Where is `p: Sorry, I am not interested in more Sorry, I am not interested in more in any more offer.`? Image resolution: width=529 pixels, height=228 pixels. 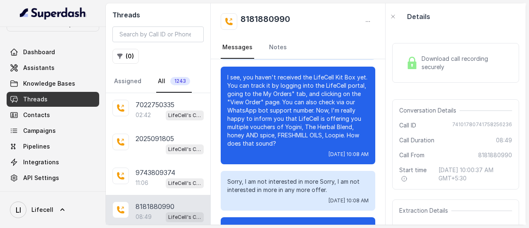 p: Sorry, I am not interested in more Sorry, I am not interested in more in any more offer. is located at coordinates (298, 185).